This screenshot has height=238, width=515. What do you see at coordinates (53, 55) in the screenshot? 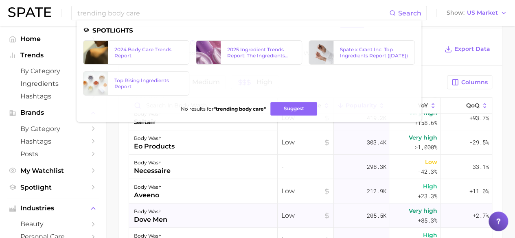
I see `button: Trends` at bounding box center [53, 55].